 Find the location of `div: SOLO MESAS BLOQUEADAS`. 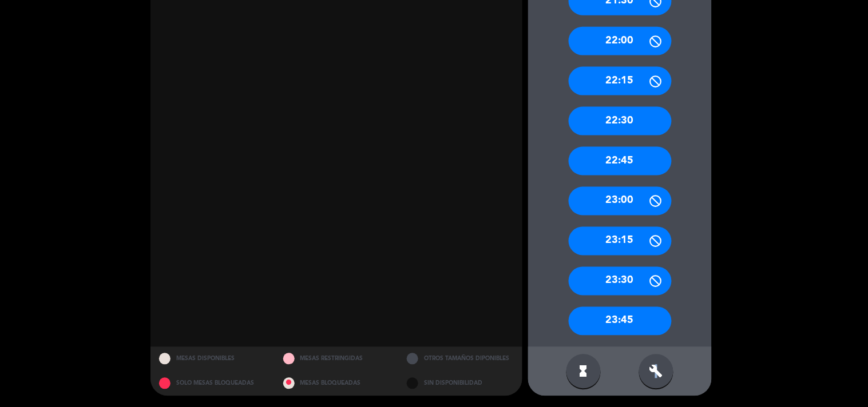

div: SOLO MESAS BLOQUEADAS is located at coordinates (212, 383).